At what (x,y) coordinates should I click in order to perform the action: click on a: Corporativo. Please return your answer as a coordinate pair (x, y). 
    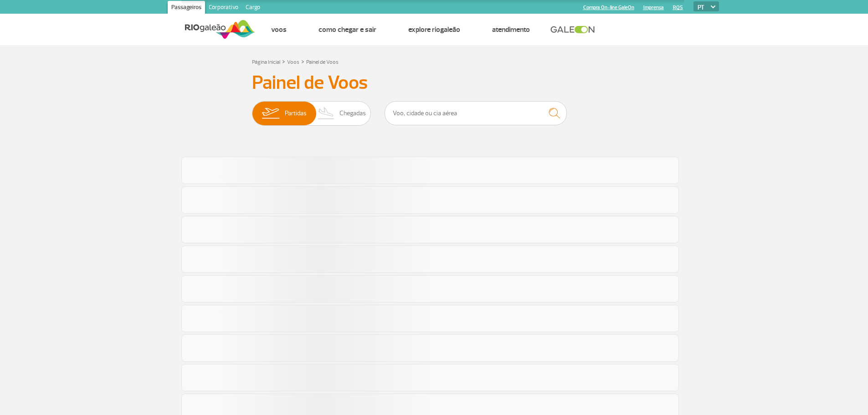
    Looking at the image, I should click on (223, 8).